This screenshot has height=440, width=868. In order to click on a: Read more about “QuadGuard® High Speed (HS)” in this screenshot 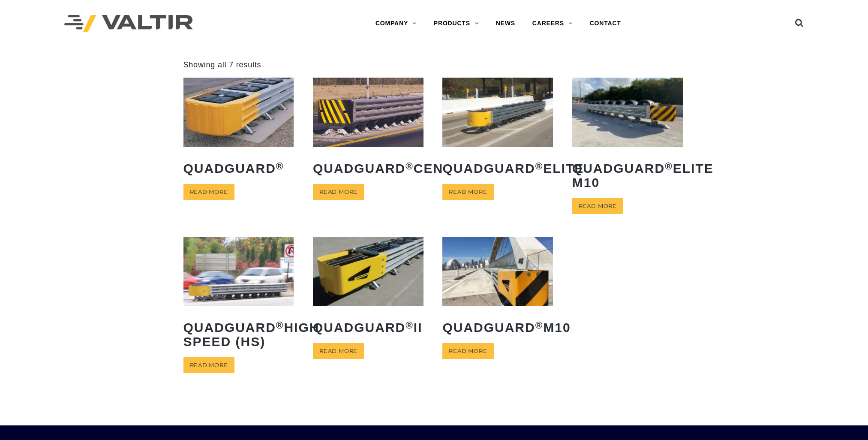, I will do `click(209, 365)`.